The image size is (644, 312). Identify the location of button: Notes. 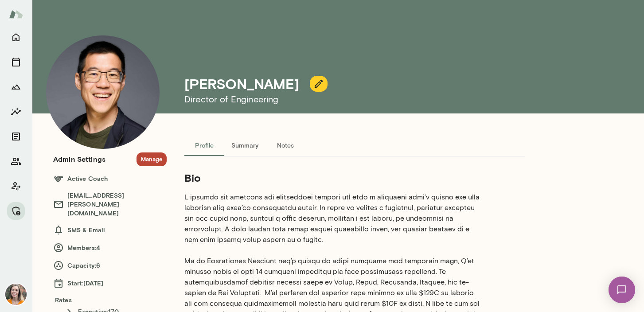
(285, 146).